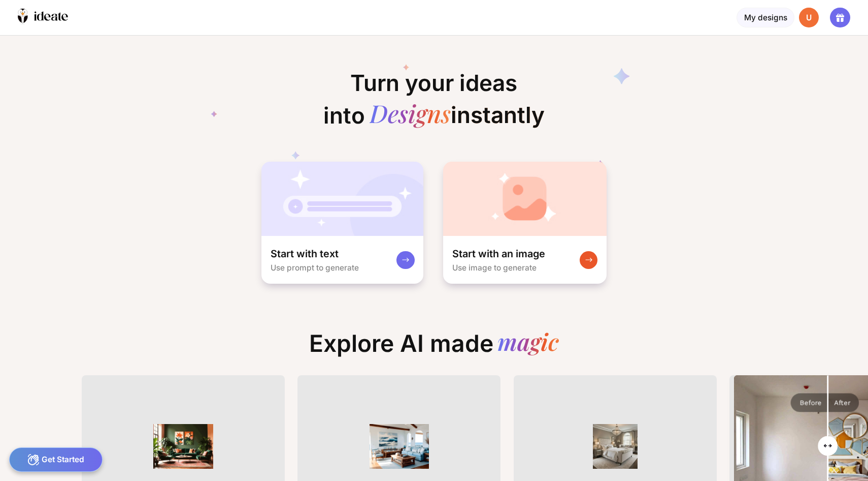 The width and height of the screenshot is (868, 481). I want to click on div: Start with an image, so click(499, 254).